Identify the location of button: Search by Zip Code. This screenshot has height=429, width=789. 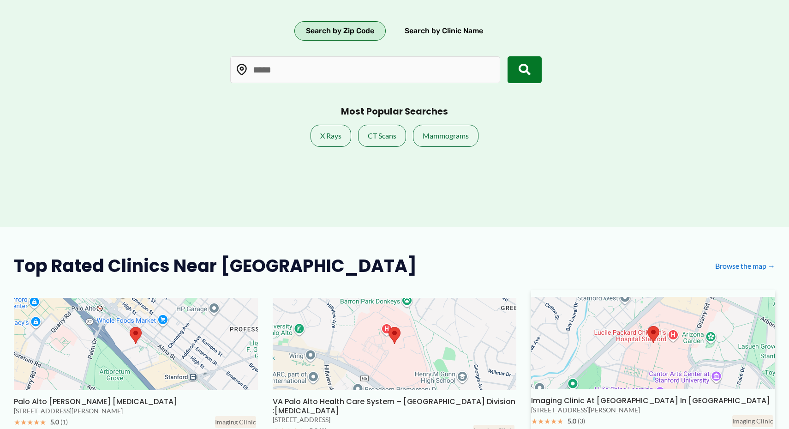
(340, 31).